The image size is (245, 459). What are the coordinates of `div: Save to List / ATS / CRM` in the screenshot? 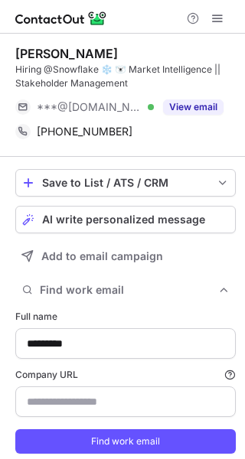 It's located at (126, 183).